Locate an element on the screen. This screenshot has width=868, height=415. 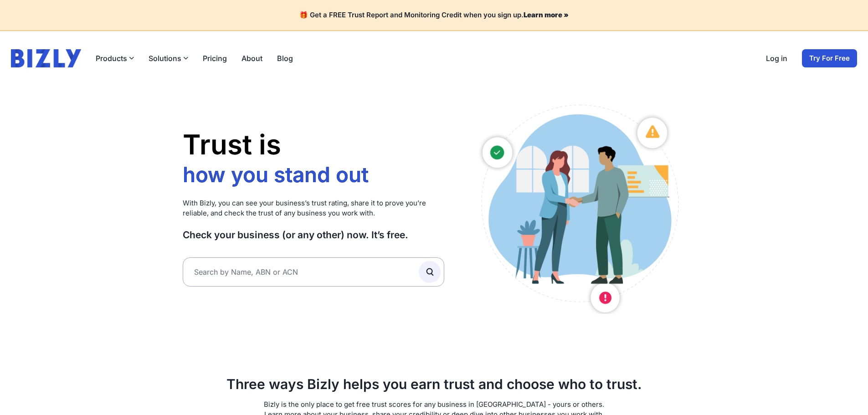
span: Trust is is located at coordinates (232, 144).